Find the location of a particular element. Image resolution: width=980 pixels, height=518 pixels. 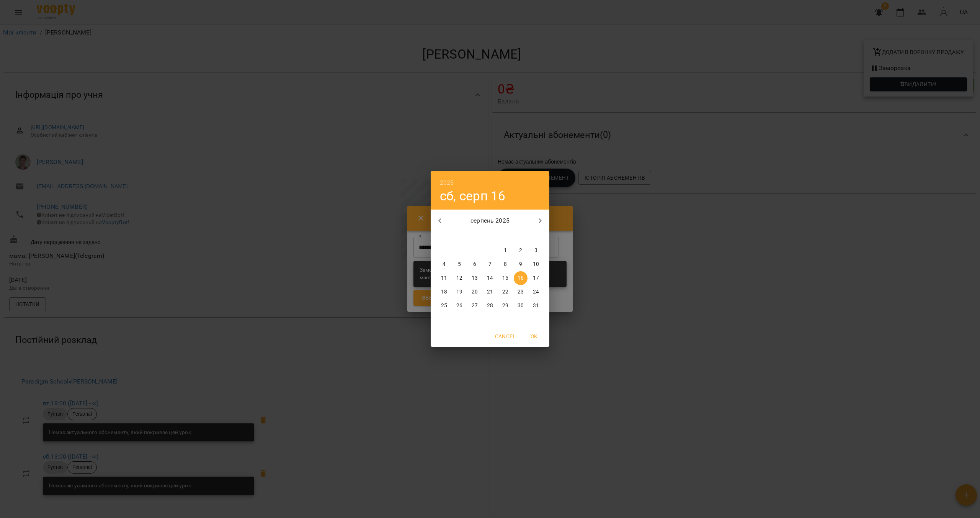

span: нд is located at coordinates (536, 236).